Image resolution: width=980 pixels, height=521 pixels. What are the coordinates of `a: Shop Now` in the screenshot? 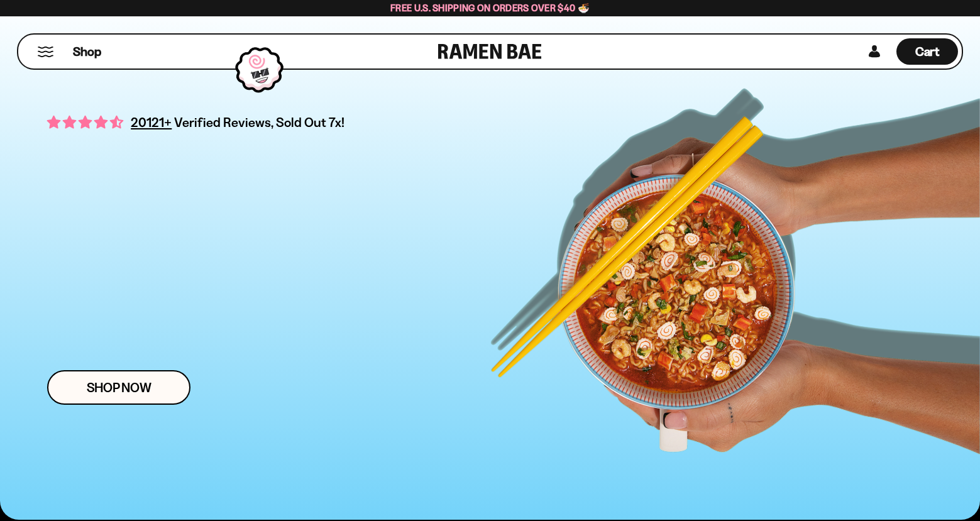 It's located at (119, 387).